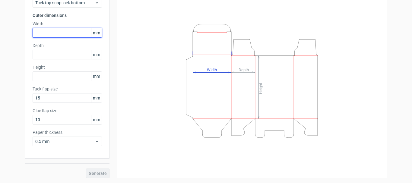  Describe the element at coordinates (67, 45) in the screenshot. I see `label: Depth` at that location.